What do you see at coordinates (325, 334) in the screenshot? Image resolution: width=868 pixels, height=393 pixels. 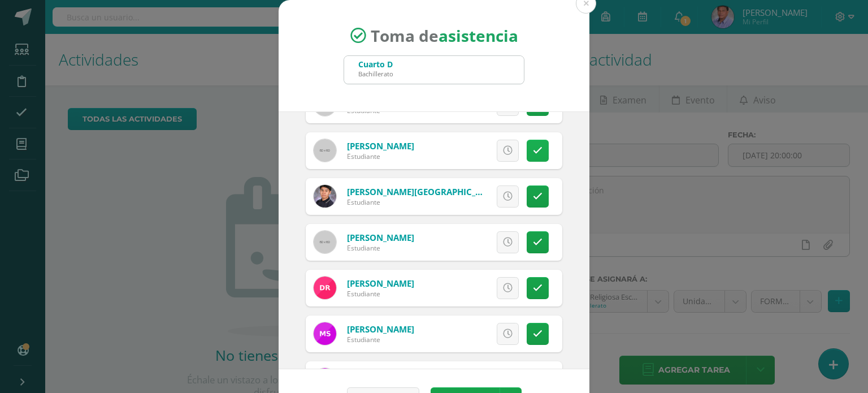 I see `img: c9d8cb3c97f102b54014986dbb41e7ec.png` at bounding box center [325, 334].